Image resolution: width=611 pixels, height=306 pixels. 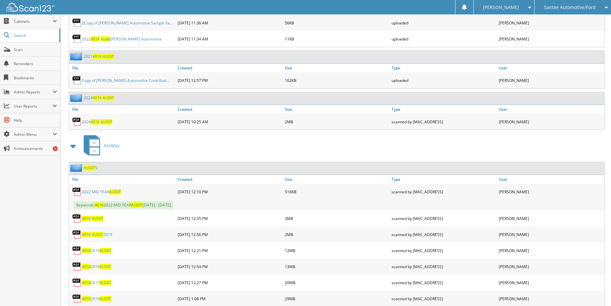 I want to click on div: 11KB, so click(x=337, y=39).